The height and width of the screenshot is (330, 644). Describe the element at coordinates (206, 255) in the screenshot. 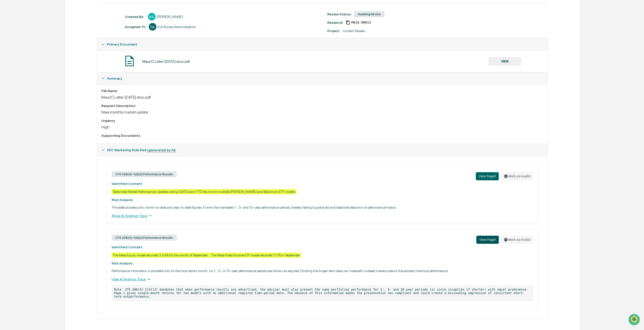

I see `div: The Maia Equity model returned 3.43% for the month of September ... The Maia Fixed Income ETF mod...` at that location.